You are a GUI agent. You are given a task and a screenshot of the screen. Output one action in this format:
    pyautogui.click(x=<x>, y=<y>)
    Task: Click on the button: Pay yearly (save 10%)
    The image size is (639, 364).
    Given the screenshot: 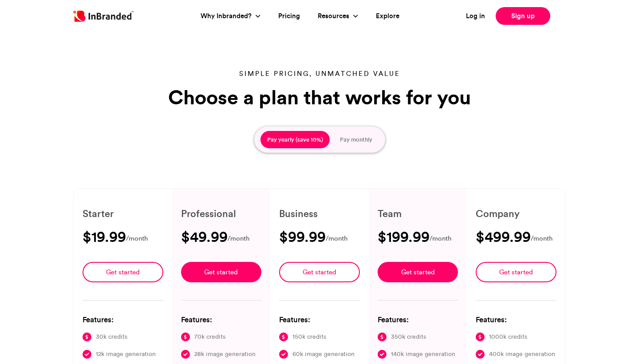 What is the action you would take?
    pyautogui.click(x=295, y=140)
    